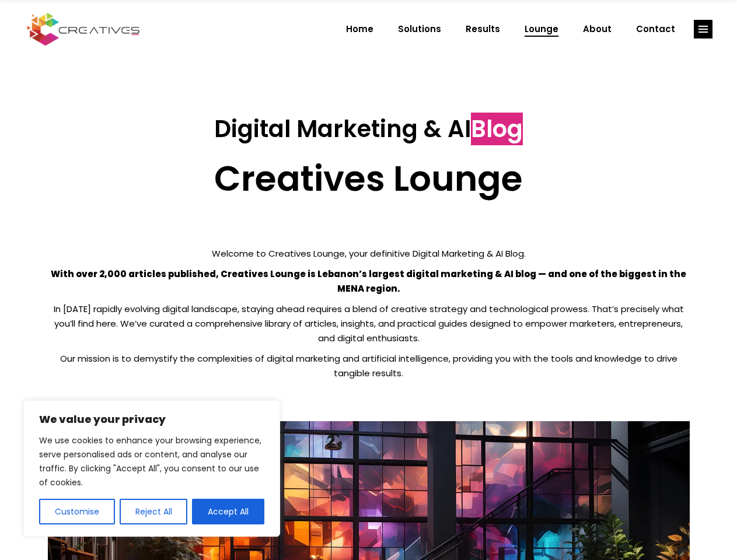 This screenshot has height=560, width=737. What do you see at coordinates (497, 129) in the screenshot?
I see `span: Blog` at bounding box center [497, 129].